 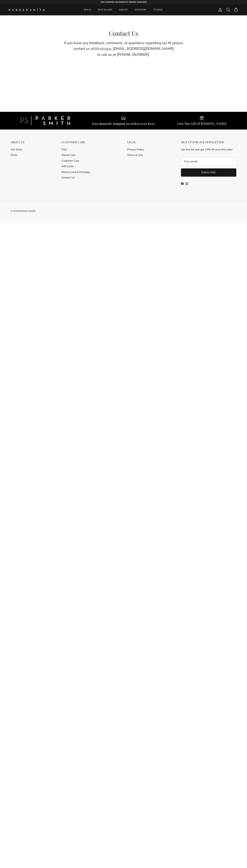 What do you see at coordinates (123, 123) in the screenshot?
I see `div: Free domestic shipping on orders over $200` at bounding box center [123, 123].